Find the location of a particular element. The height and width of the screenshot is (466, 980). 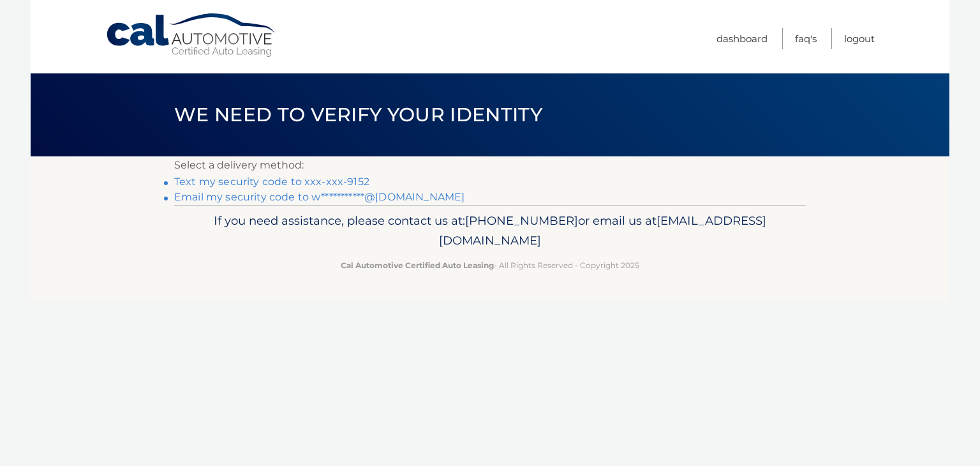

a: Text my security code to xxx-xxx-9152 is located at coordinates (272, 181).